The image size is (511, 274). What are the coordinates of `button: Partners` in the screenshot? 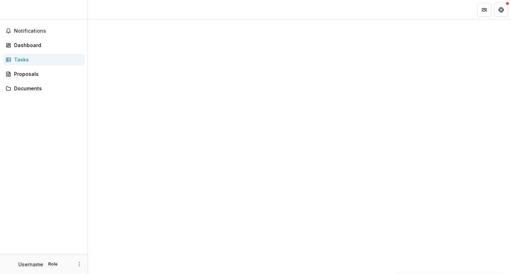 It's located at (484, 10).